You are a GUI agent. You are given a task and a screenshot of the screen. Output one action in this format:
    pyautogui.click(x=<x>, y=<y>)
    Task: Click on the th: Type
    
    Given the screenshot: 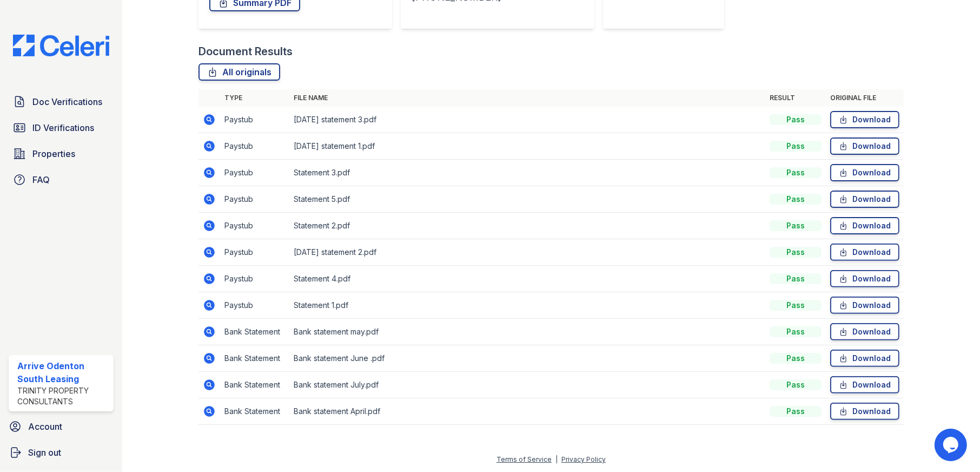 What is the action you would take?
    pyautogui.click(x=255, y=97)
    